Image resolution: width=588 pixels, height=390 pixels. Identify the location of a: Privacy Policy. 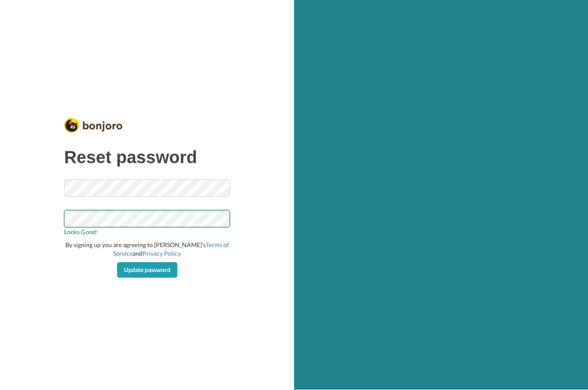
(161, 254).